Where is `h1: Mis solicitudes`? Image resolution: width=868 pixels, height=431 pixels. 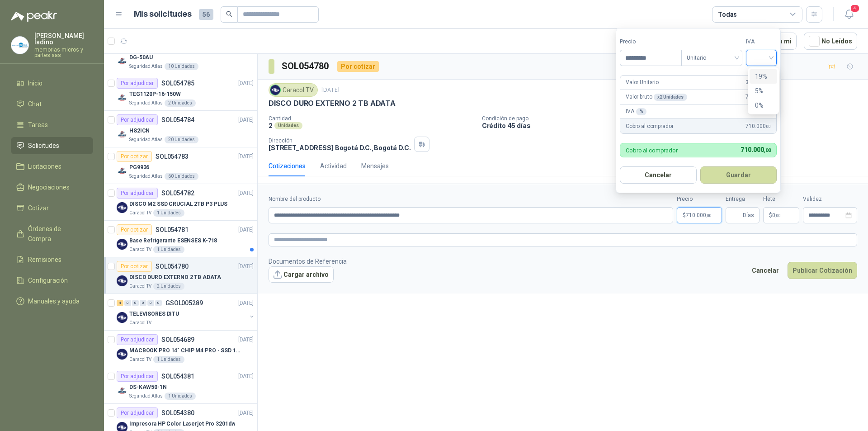 h1: Mis solicitudes is located at coordinates (163, 14).